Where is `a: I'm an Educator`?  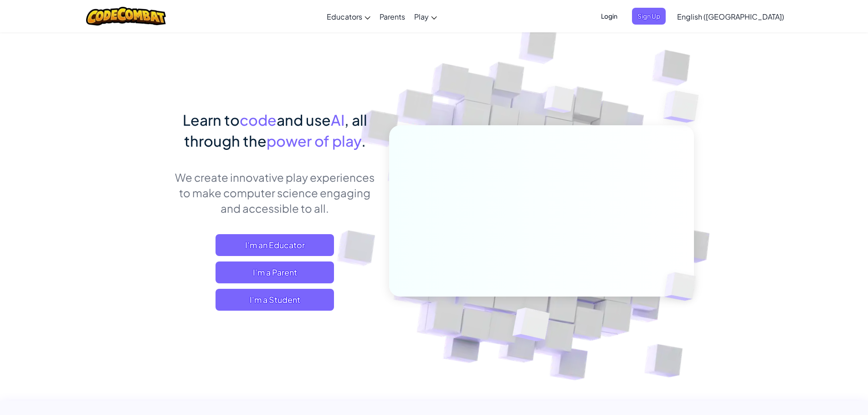
a: I'm an Educator is located at coordinates (275, 245).